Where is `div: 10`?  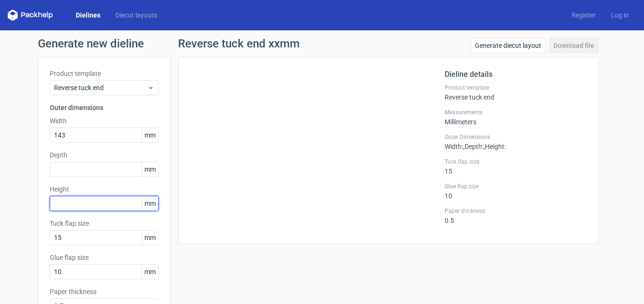 div: 10 is located at coordinates (516, 191).